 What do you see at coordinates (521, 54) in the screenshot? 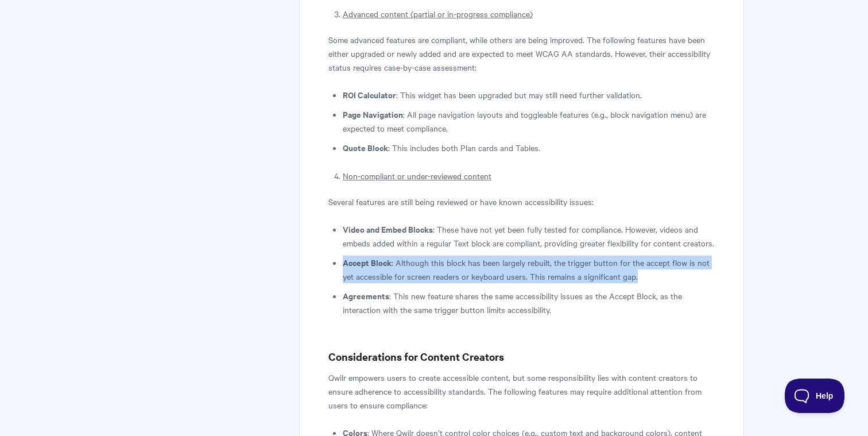
I see `p: Some advanced features are compliant, while others are being improved. The following features hav...` at bounding box center [521, 54].